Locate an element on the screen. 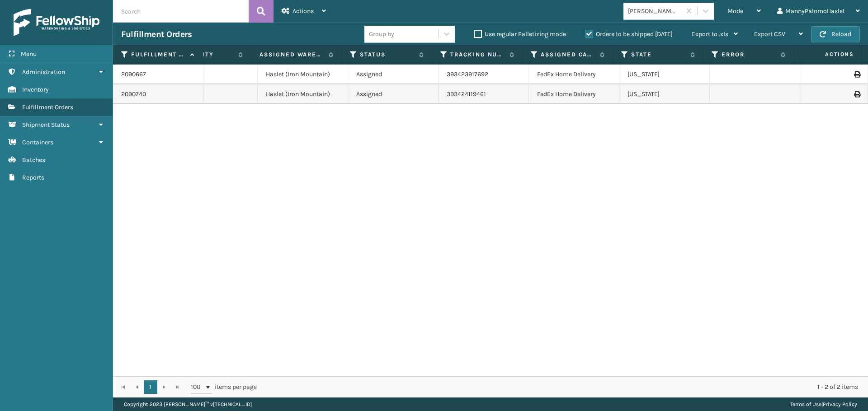 The height and width of the screenshot is (411, 868). span: 100 is located at coordinates (198, 387).